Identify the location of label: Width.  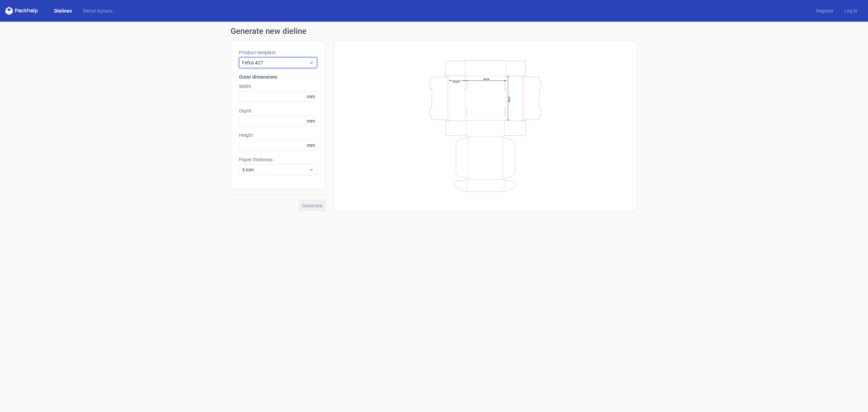
(278, 86).